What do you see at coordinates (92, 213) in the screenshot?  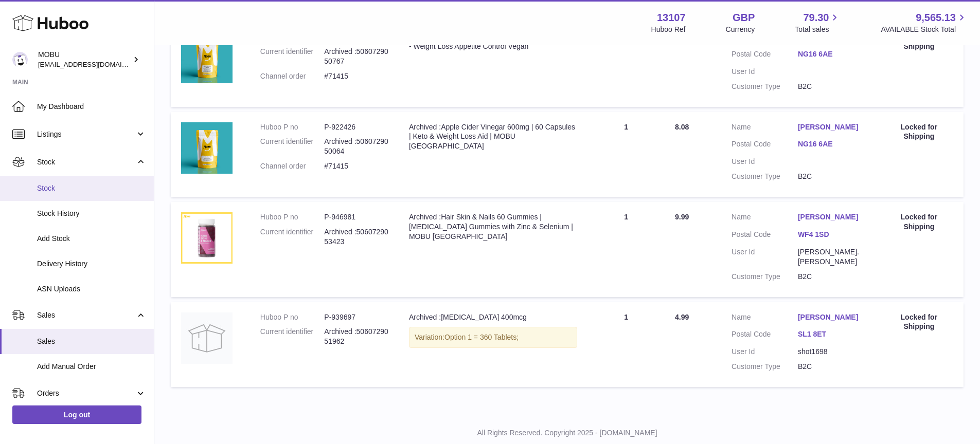 I see `span: Stock History` at bounding box center [92, 213].